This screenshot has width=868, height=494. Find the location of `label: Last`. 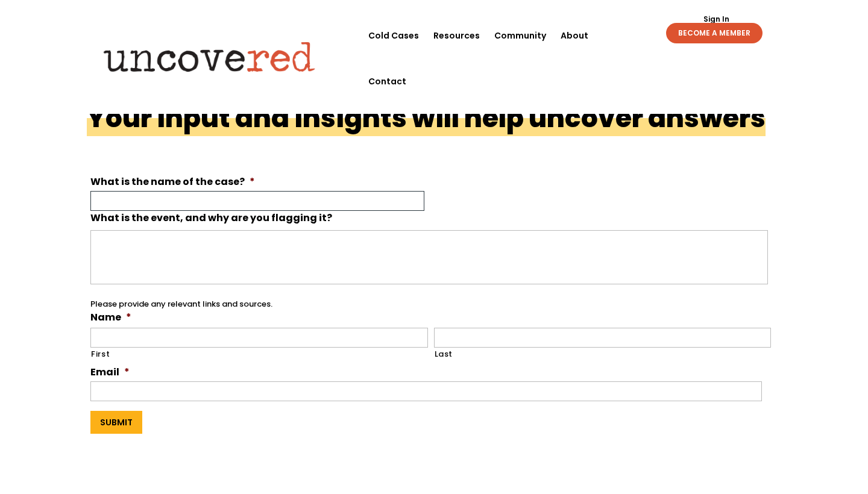

label: Last is located at coordinates (603, 354).